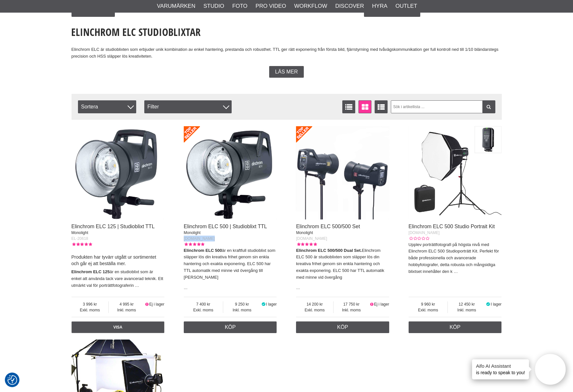 This screenshot has width=573, height=392. What do you see at coordinates (455, 258) in the screenshot?
I see `p: Upplev porträttfotografi på högsta nivå med Elinchrom ELC 500 Studioporträtt Kit. Perfekt för båd...` at bounding box center [455, 258].